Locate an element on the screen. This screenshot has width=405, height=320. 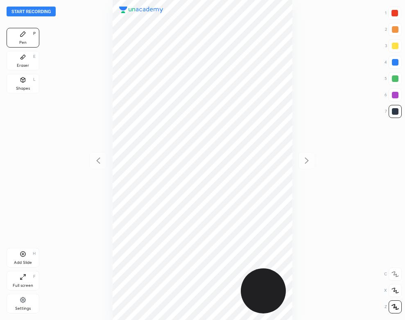
div: 1 is located at coordinates (393, 13).